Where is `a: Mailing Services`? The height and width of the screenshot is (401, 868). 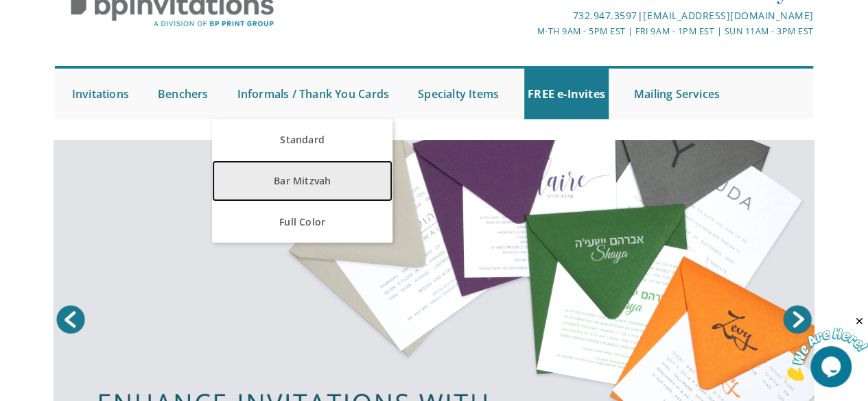
a: Mailing Services is located at coordinates (677, 94).